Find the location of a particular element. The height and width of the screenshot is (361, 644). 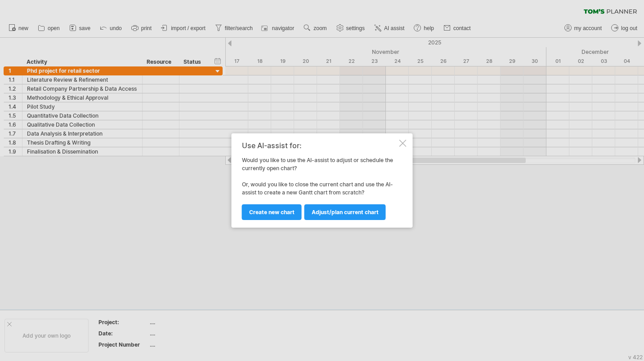

a: Adjust/plan current chart is located at coordinates (345, 212).